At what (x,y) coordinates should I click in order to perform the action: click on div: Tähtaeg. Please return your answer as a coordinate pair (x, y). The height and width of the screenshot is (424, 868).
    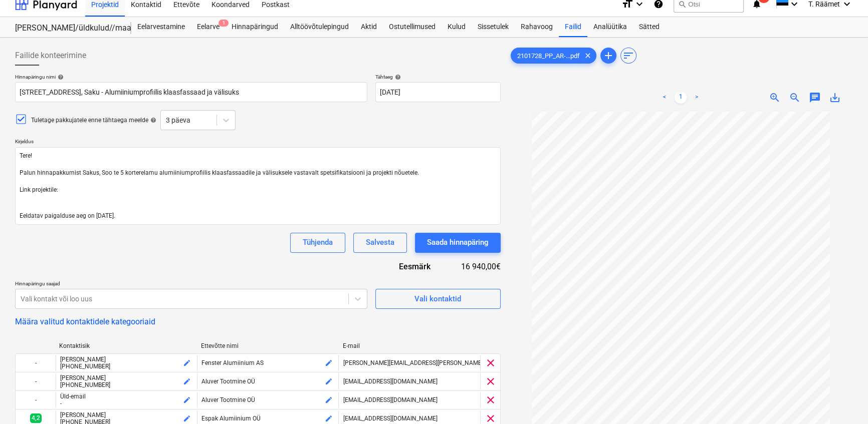
    Looking at the image, I should click on (438, 77).